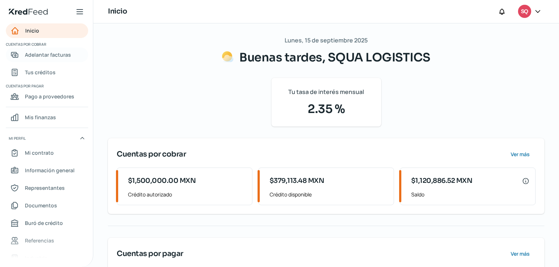 The image size is (559, 267). What do you see at coordinates (297, 181) in the screenshot?
I see `span: $379,113.48 MXN` at bounding box center [297, 181].